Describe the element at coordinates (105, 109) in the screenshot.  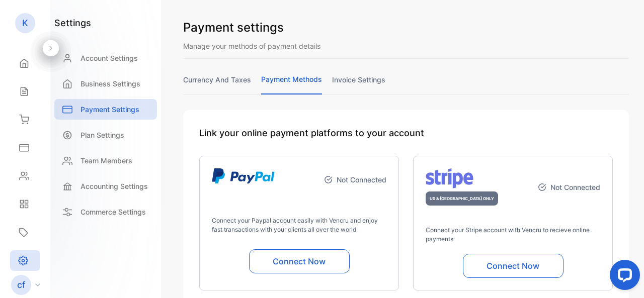
I see `a: Payment Settings` at that location.